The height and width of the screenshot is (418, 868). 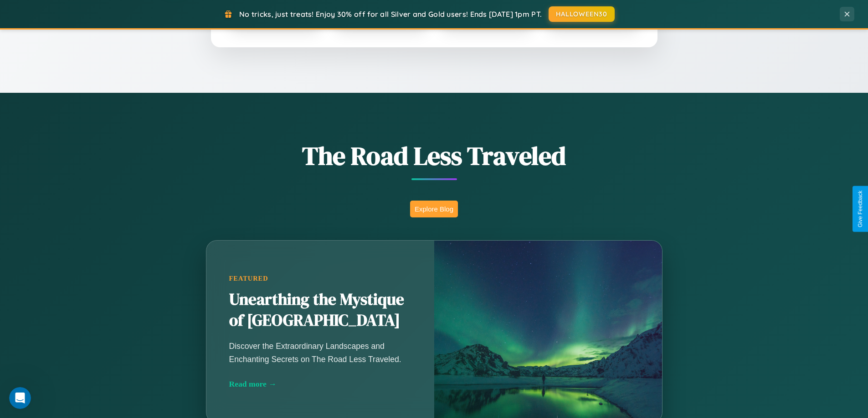 I want to click on button: HALLOWEEN30, so click(x=582, y=14).